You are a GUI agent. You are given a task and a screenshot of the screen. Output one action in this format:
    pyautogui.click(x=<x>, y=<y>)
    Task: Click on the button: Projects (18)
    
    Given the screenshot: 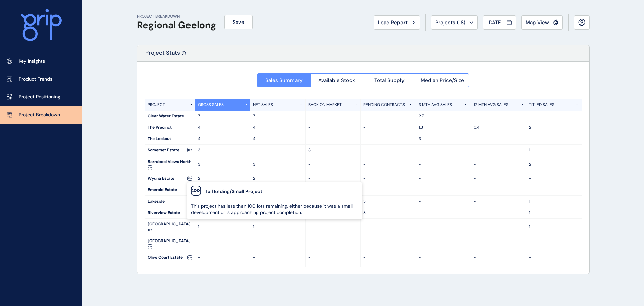 What is the action you would take?
    pyautogui.click(x=454, y=23)
    